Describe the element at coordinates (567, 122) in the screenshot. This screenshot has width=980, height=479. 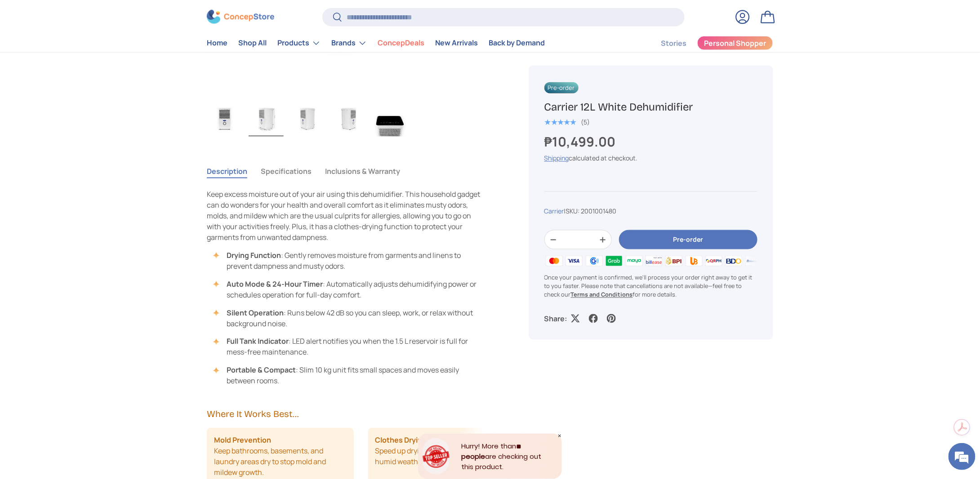
I see `a: 5.0 out of 5.0 stars (5)` at that location.